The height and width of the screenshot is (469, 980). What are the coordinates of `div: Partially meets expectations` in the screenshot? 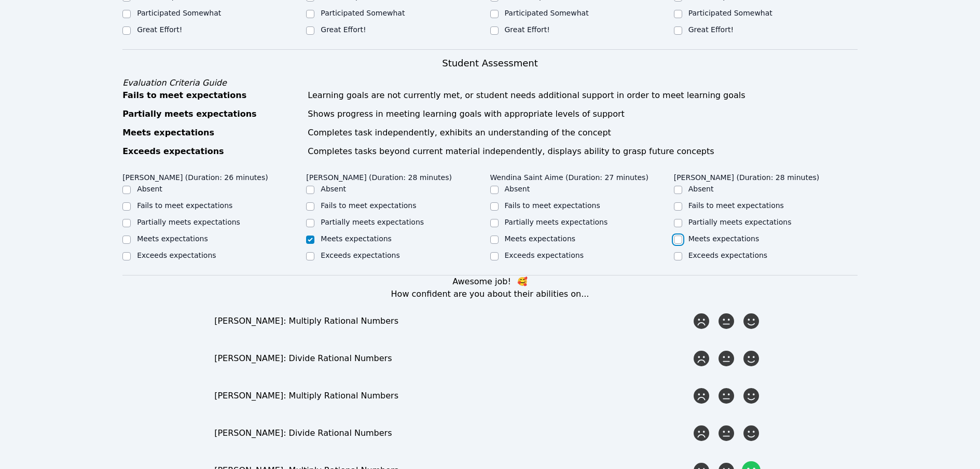 It's located at (212, 114).